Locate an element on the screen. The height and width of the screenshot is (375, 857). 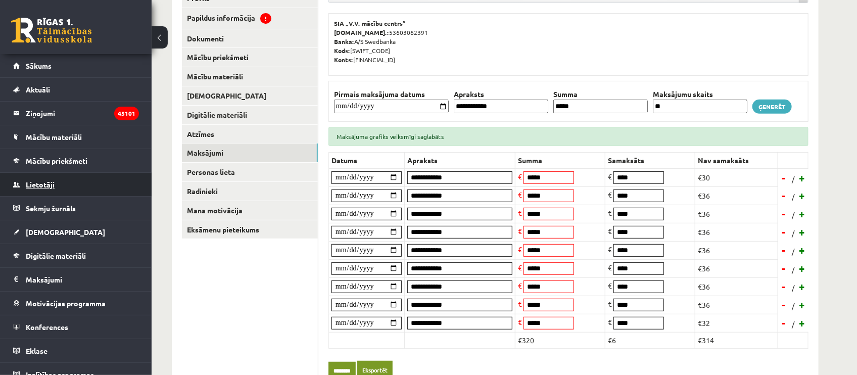
b: Banka: is located at coordinates (344, 41).